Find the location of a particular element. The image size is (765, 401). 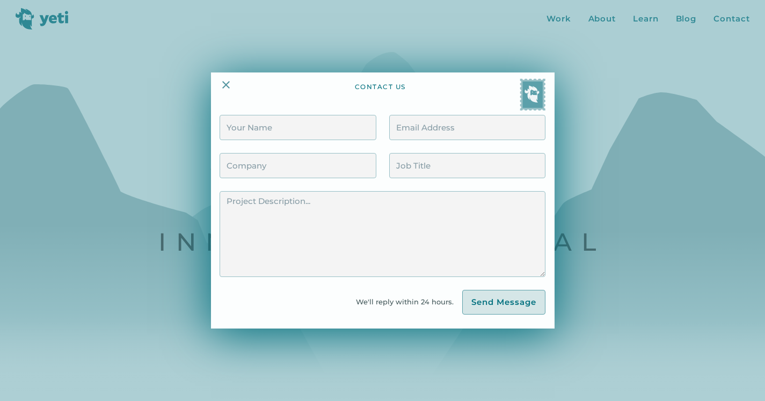

input: Email Address is located at coordinates (467, 127).